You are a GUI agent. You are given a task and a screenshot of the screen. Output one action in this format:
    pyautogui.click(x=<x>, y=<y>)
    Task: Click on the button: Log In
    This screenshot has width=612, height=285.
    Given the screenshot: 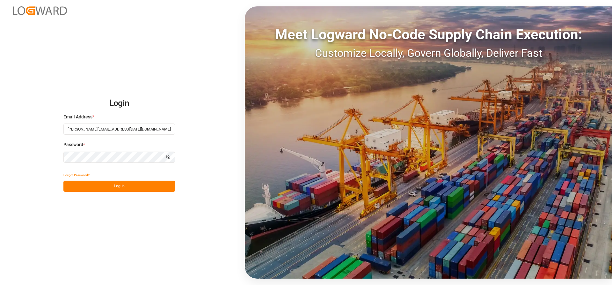 What is the action you would take?
    pyautogui.click(x=119, y=186)
    